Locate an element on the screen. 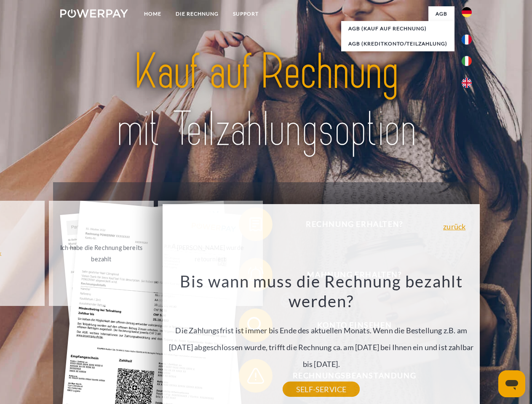  a: SUPPORT is located at coordinates (245, 14).